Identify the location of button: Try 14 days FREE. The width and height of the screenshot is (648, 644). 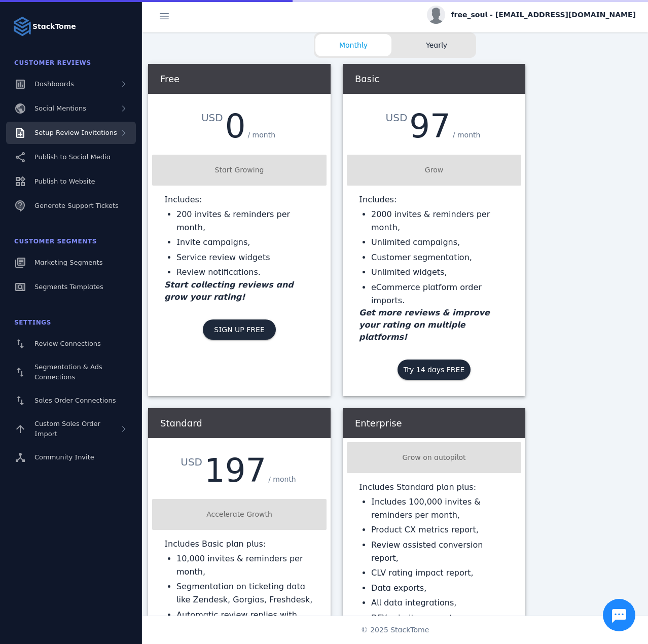
(434, 370).